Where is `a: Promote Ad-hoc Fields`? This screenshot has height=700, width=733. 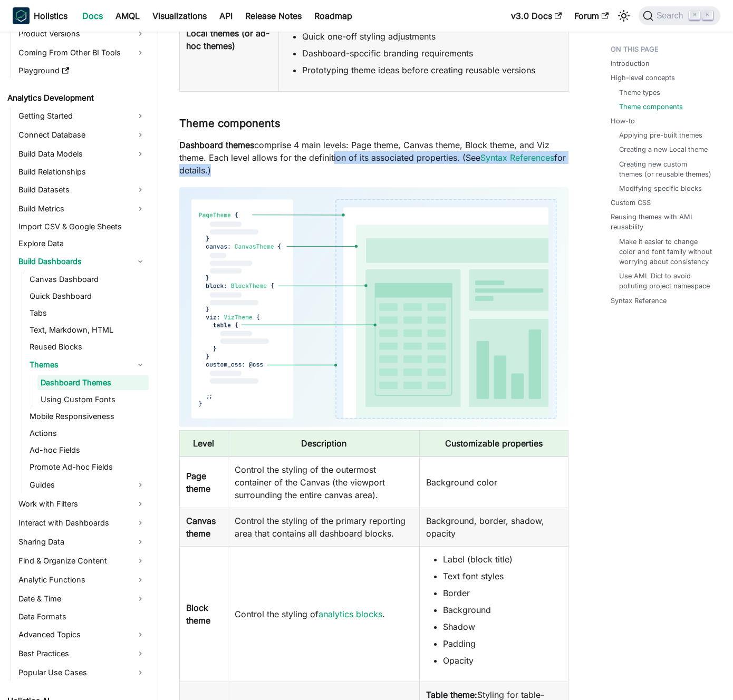
a: Promote Ad-hoc Fields is located at coordinates (88, 467).